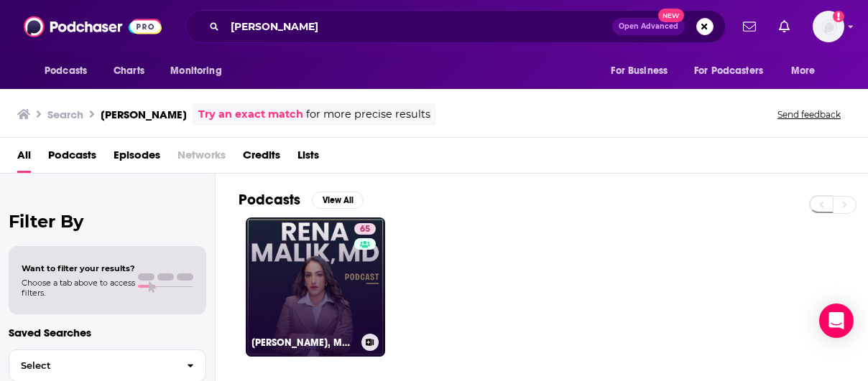 The width and height of the screenshot is (868, 381). What do you see at coordinates (195, 71) in the screenshot?
I see `span: Monitoring` at bounding box center [195, 71].